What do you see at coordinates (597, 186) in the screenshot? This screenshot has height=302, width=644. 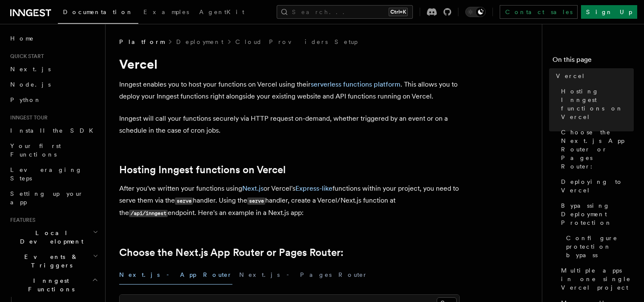 I see `span: Deploying to Vercel` at bounding box center [597, 186].